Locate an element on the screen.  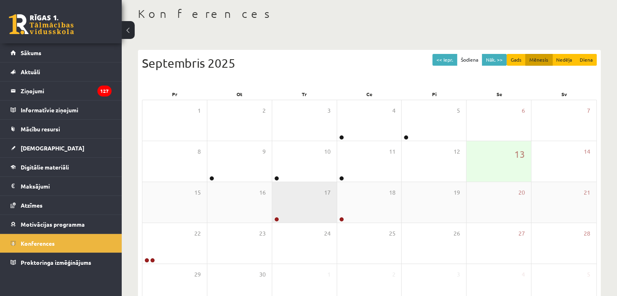
span: 23 is located at coordinates (262, 234).